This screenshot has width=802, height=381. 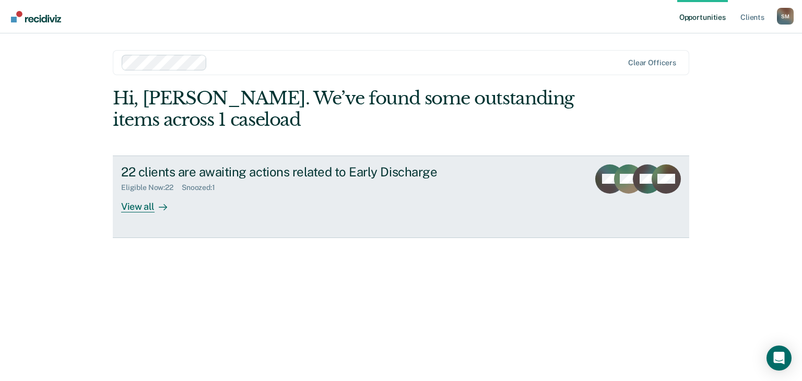 I want to click on div: S M, so click(x=785, y=16).